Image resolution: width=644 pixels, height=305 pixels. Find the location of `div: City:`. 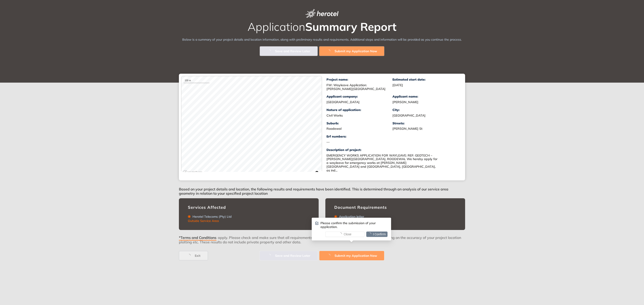

div: City: is located at coordinates (425, 110).